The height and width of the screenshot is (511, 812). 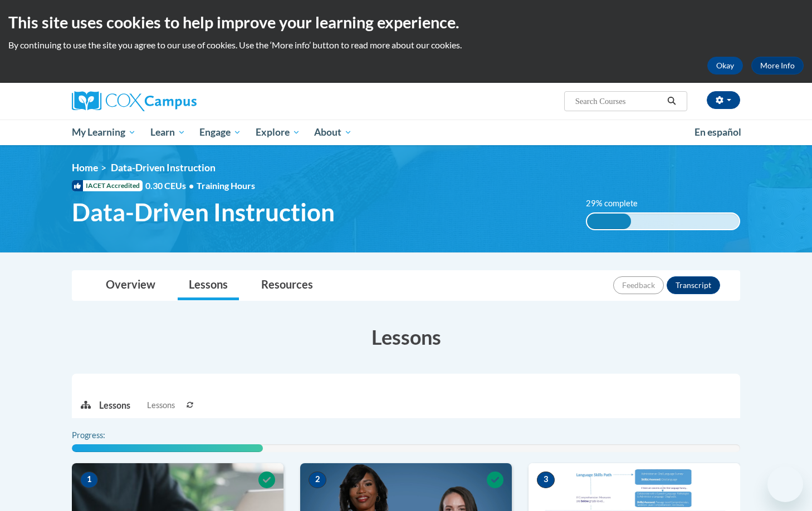 What do you see at coordinates (617, 203) in the screenshot?
I see `label: 29% complete` at bounding box center [617, 203].